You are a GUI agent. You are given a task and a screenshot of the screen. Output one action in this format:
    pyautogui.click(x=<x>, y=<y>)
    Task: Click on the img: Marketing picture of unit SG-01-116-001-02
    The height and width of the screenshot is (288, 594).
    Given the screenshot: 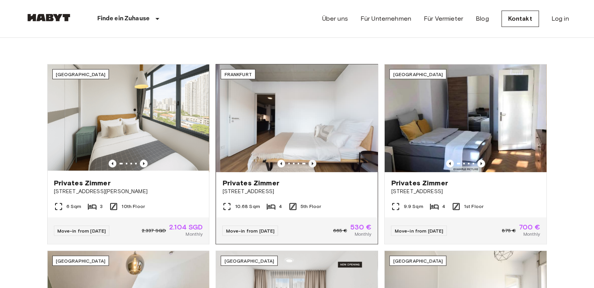 What is the action you would take?
    pyautogui.click(x=128, y=118)
    